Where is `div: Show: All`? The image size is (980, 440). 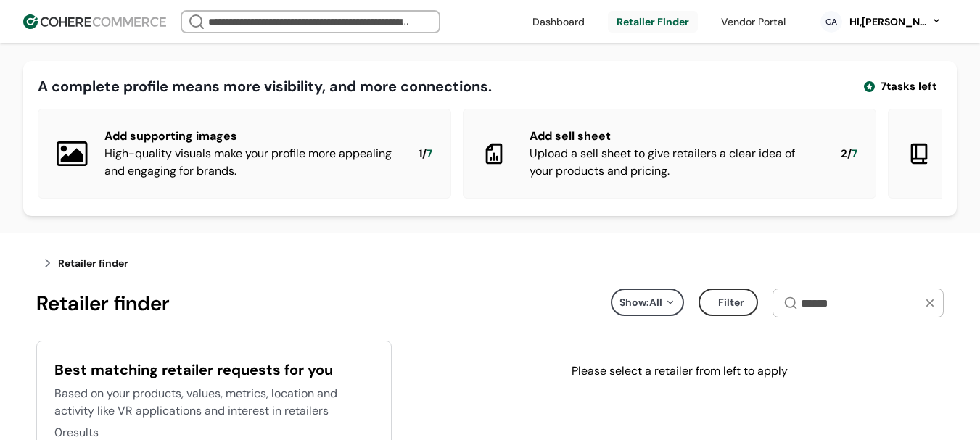 div: Show: All is located at coordinates (647, 303).